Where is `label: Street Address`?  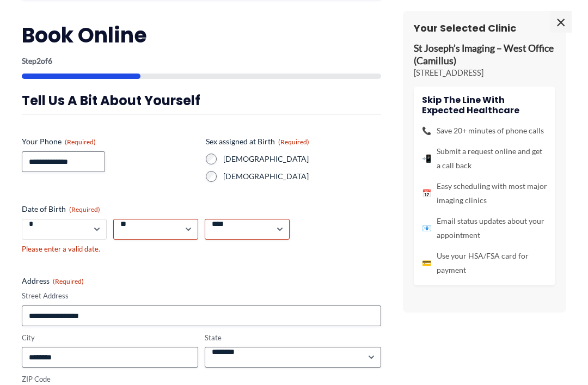
label: Street Address is located at coordinates (201, 296).